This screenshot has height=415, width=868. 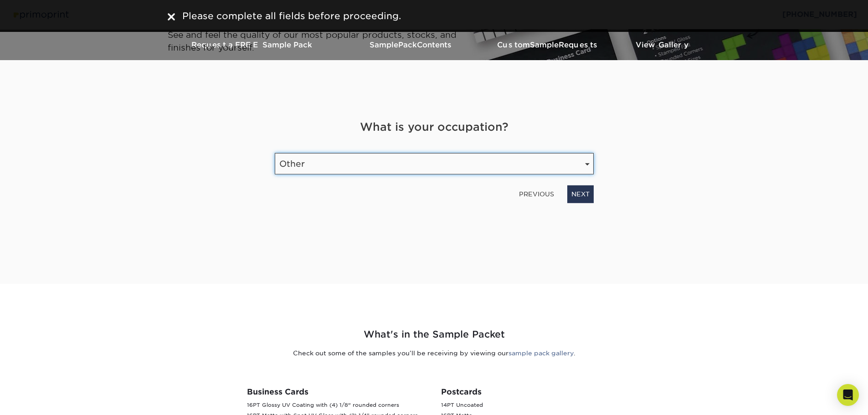 What do you see at coordinates (662, 45) in the screenshot?
I see `a: View Gallery` at bounding box center [662, 45].